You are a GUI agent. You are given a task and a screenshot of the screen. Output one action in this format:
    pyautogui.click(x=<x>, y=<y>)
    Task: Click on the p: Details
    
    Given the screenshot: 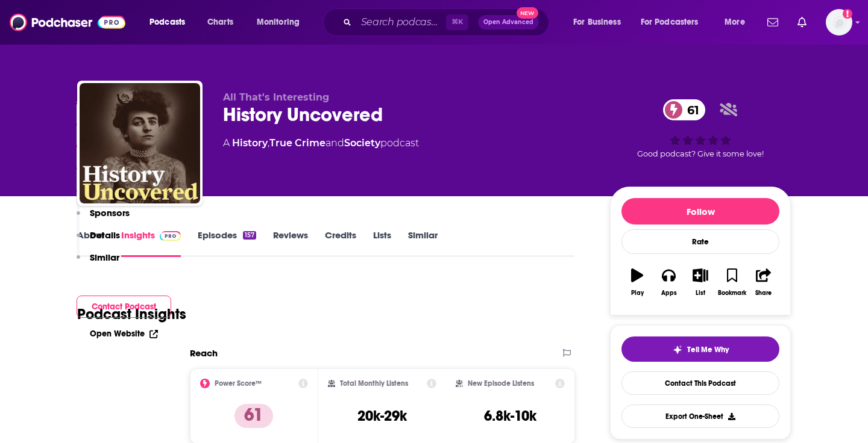 What is the action you would take?
    pyautogui.click(x=105, y=235)
    